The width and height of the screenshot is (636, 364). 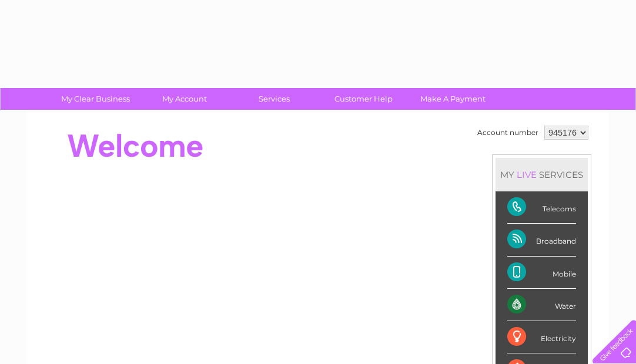 I want to click on a: Services, so click(x=274, y=99).